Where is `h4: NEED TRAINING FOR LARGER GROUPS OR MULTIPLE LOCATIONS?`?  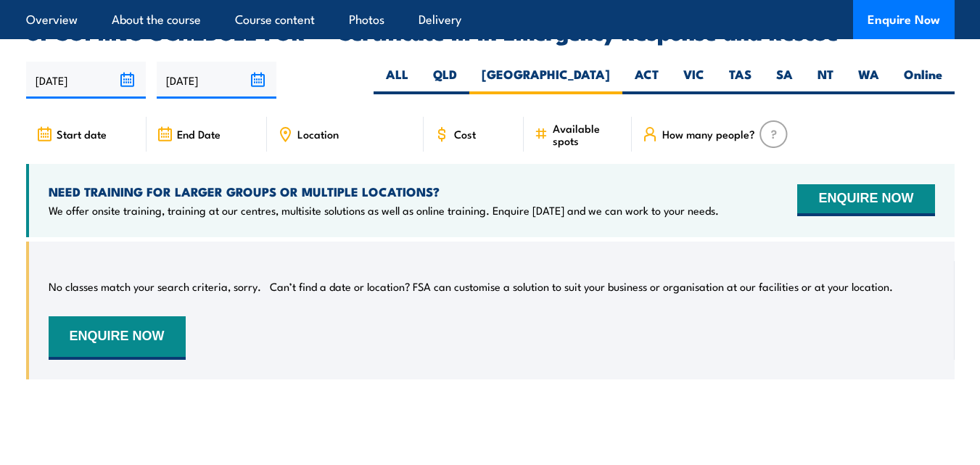 h4: NEED TRAINING FOR LARGER GROUPS OR MULTIPLE LOCATIONS? is located at coordinates (384, 191).